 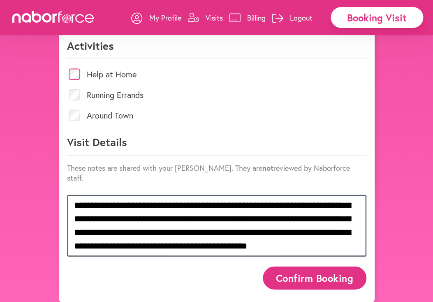 What do you see at coordinates (256, 18) in the screenshot?
I see `p: Billing` at bounding box center [256, 18].